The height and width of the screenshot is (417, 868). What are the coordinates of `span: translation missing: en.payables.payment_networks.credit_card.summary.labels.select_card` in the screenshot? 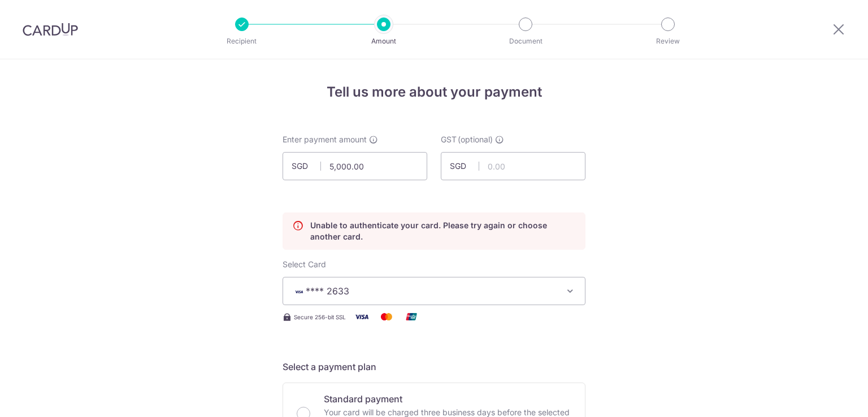 It's located at (304, 264).